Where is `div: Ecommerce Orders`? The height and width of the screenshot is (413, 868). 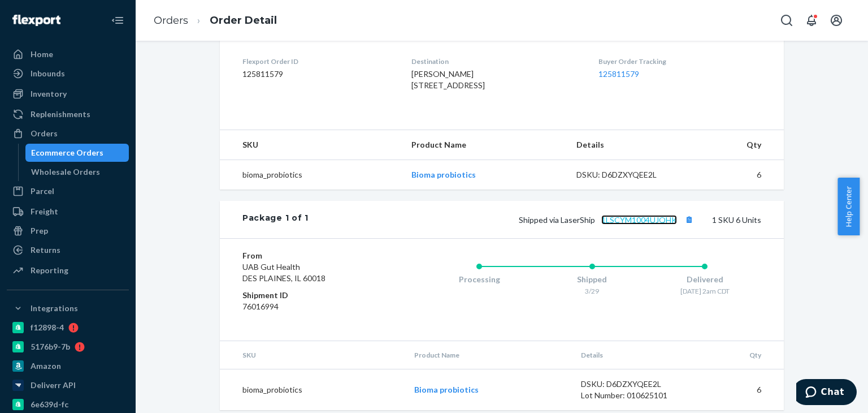 div: Ecommerce Orders is located at coordinates (67, 153).